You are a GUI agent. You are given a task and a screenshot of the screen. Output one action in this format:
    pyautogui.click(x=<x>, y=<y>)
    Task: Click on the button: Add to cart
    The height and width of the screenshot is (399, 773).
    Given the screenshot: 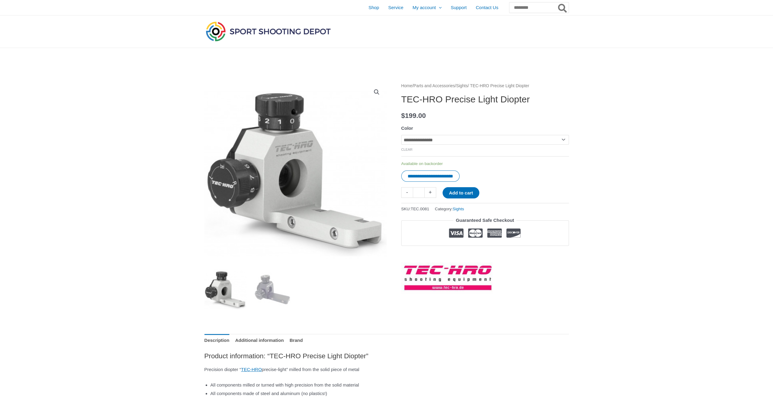 What is the action you would take?
    pyautogui.click(x=461, y=193)
    